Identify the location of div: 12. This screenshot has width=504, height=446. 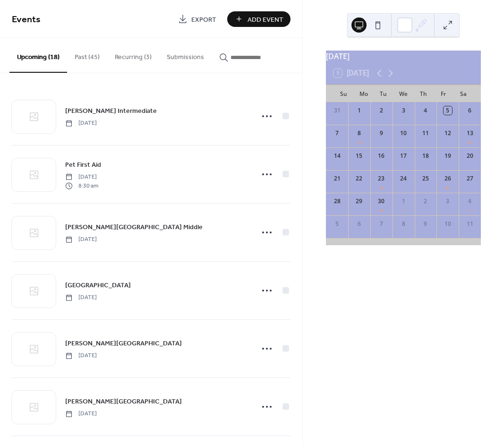
(448, 133).